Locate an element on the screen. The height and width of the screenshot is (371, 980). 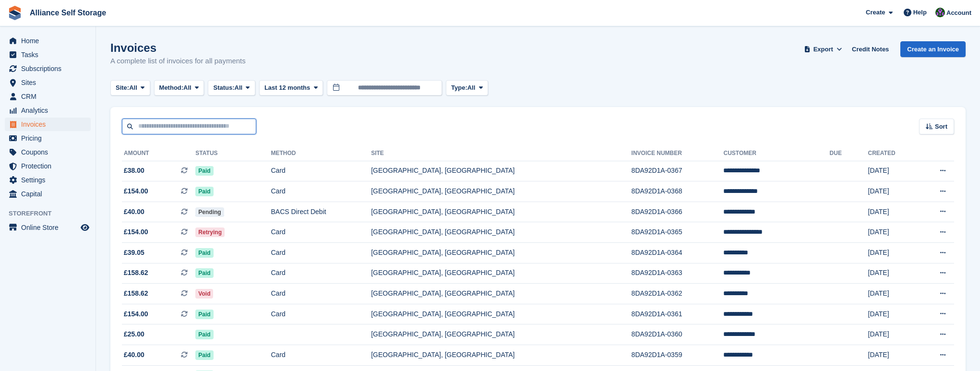
td: 8DA92D1A-0365 is located at coordinates (678, 232).